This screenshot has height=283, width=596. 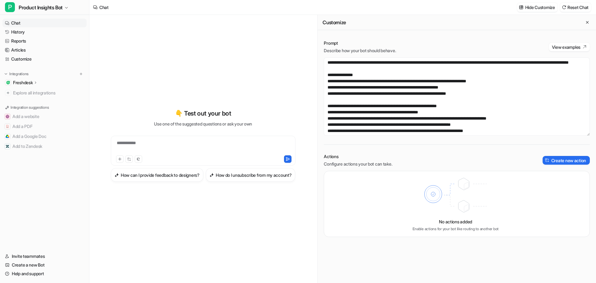 I want to click on button: Add a websiteAdd a website, so click(x=44, y=116).